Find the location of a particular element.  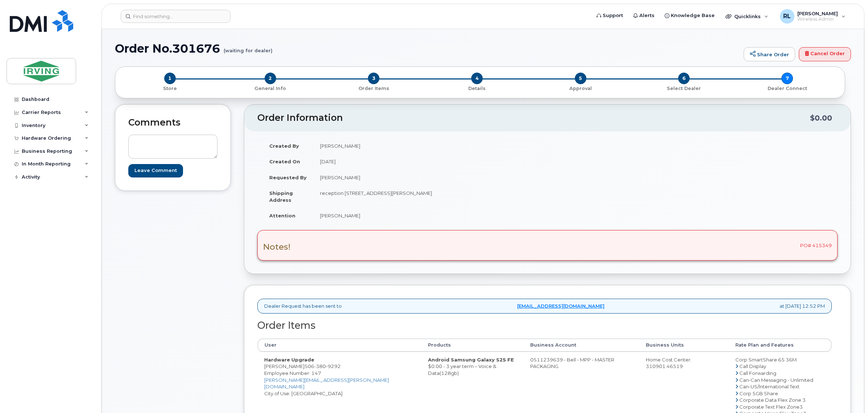

span: Corp 5GB Share is located at coordinates (758, 393).